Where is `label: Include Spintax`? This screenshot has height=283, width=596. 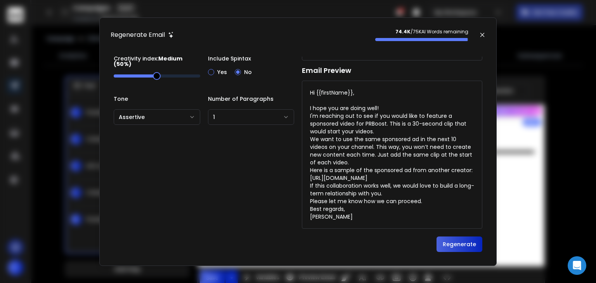
label: Include Spintax is located at coordinates (251, 59).